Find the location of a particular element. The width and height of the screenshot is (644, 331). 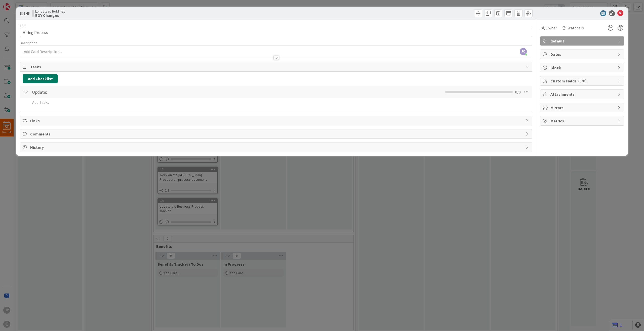

span: Dates is located at coordinates (583, 54).